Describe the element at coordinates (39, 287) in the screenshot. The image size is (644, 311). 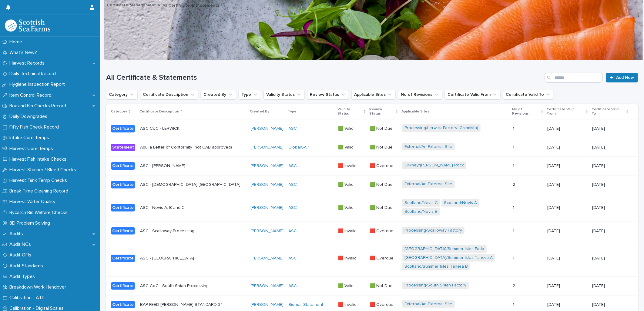
I see `p: Breakdown Work Handover` at that location.